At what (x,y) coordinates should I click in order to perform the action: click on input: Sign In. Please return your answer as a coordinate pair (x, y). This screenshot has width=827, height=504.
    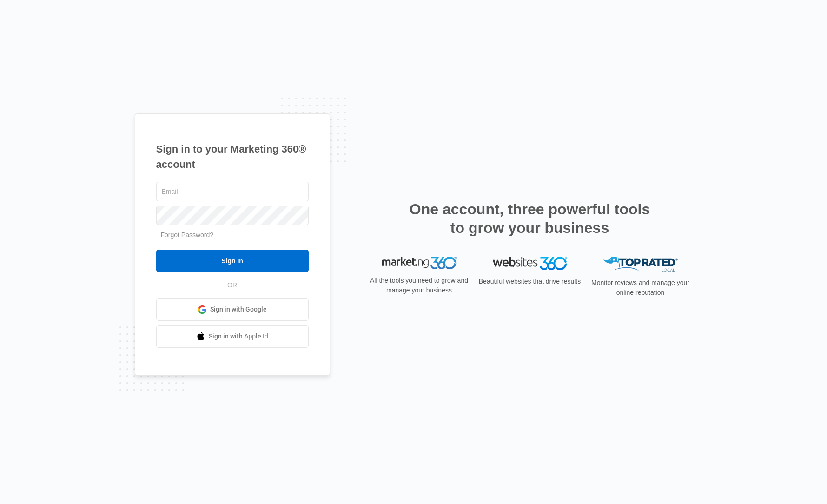
    Looking at the image, I should click on (233, 261).